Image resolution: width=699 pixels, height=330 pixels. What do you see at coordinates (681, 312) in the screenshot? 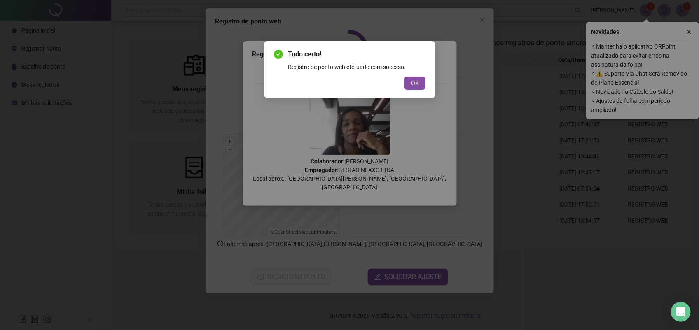
I see `div: Open Intercom Messenger` at bounding box center [681, 312].